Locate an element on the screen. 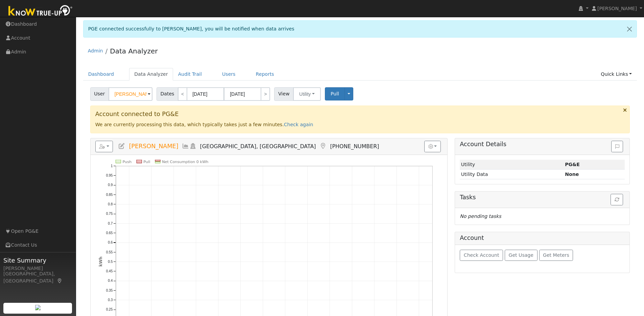 This screenshot has width=644, height=316. a: Check again is located at coordinates (299, 125).